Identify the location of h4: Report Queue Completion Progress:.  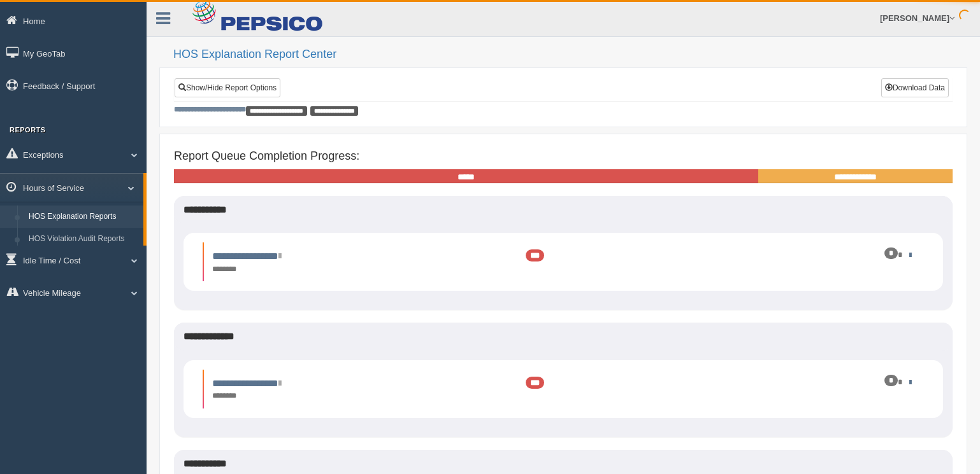
(563, 157).